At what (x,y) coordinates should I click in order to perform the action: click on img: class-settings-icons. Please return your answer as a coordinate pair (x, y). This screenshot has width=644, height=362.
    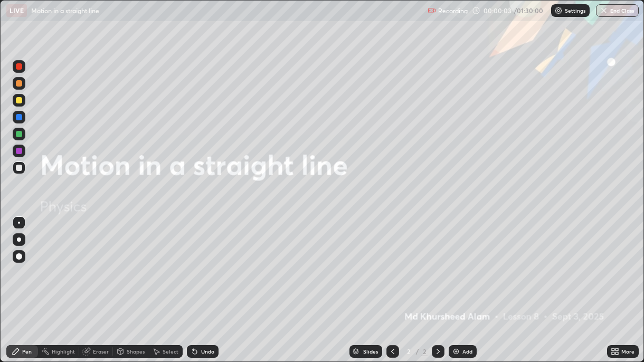
    Looking at the image, I should click on (558, 11).